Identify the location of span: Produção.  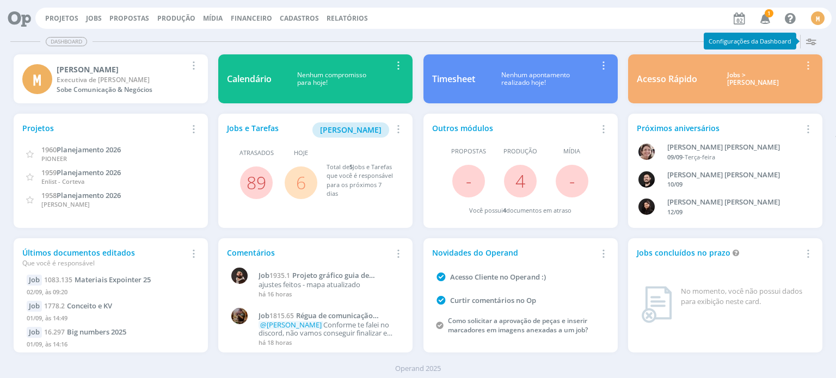
(520, 151).